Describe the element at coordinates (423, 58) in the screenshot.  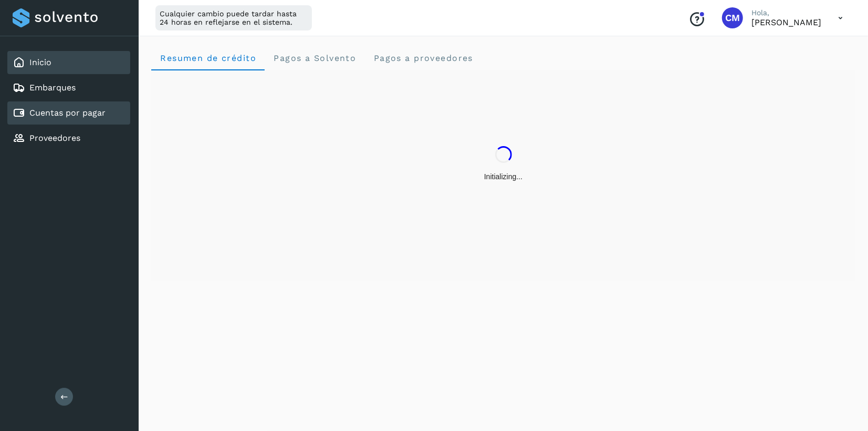
I see `span: Pagos a proveedores` at that location.